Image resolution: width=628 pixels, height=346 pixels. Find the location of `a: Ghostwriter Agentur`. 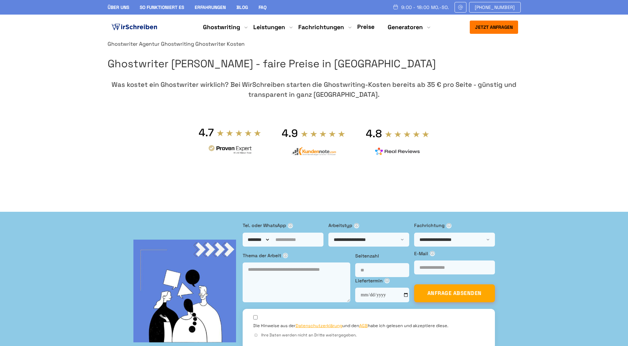

a: Ghostwriter Agentur is located at coordinates (133, 44).